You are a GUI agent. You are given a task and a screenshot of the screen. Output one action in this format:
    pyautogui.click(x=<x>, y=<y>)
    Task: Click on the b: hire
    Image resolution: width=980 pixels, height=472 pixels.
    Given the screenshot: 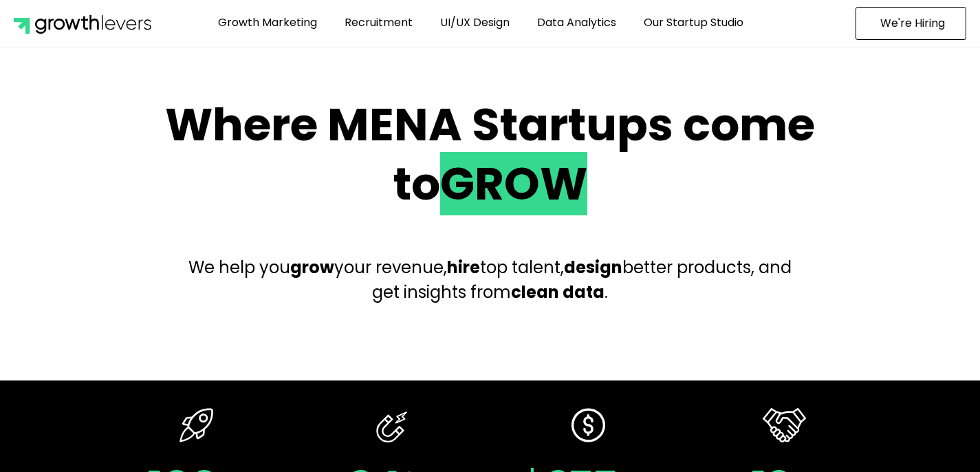 What is the action you would take?
    pyautogui.click(x=464, y=267)
    